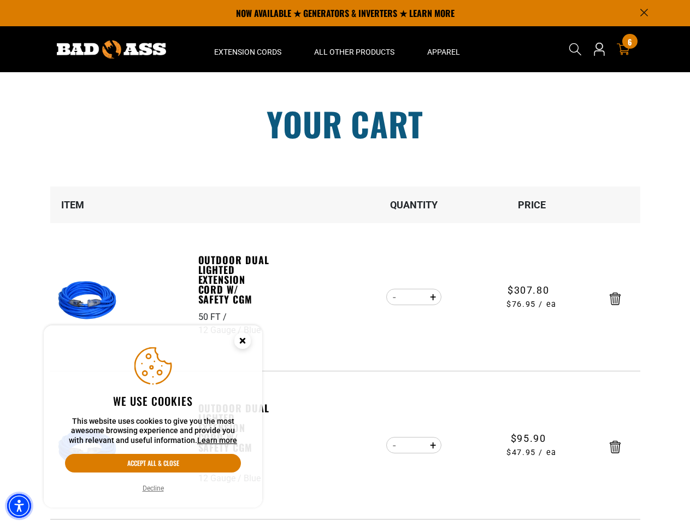 The height and width of the screenshot is (525, 690). What do you see at coordinates (345, 124) in the screenshot?
I see `h1: Your cart` at bounding box center [345, 124].